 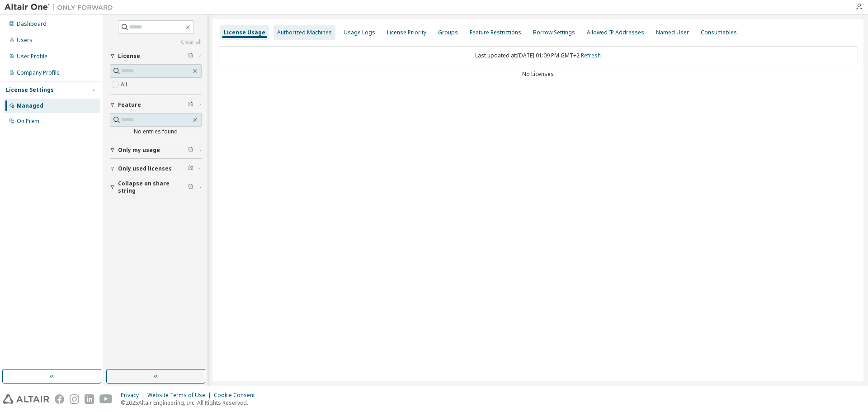 What do you see at coordinates (191, 402) in the screenshot?
I see `p: © 2025 Altair Engineering, Inc. All Rights Reserved.` at bounding box center [191, 402].